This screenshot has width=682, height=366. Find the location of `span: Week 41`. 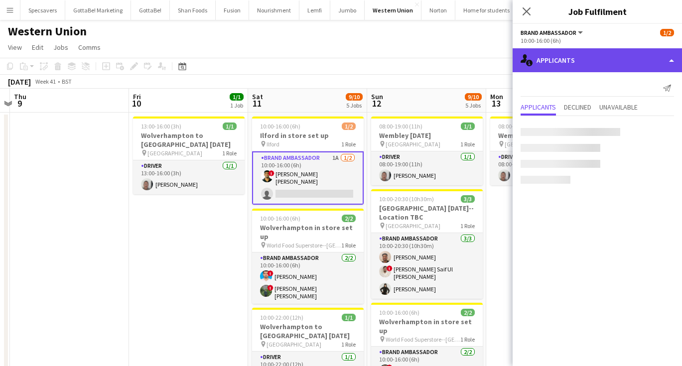

span: Week 41 is located at coordinates (45, 81).